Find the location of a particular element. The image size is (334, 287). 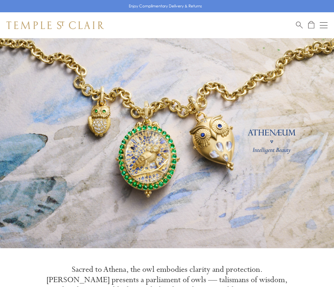

button: Open navigation is located at coordinates (324, 25).